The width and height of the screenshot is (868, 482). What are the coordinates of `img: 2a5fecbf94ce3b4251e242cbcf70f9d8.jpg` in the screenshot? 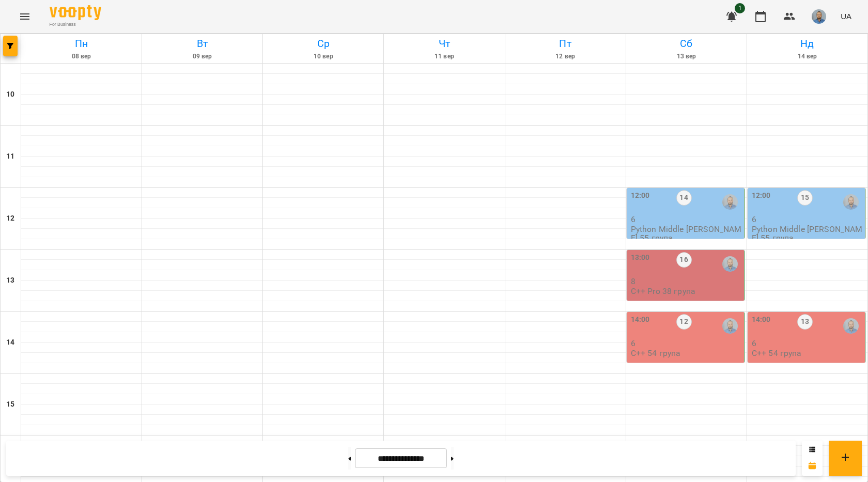 It's located at (819, 16).